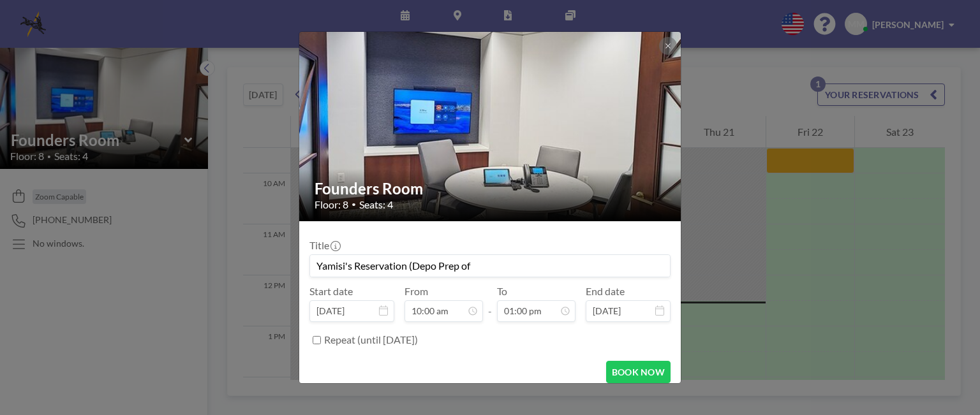 The height and width of the screenshot is (415, 980). Describe the element at coordinates (638, 372) in the screenshot. I see `button: BOOK NOW` at that location.